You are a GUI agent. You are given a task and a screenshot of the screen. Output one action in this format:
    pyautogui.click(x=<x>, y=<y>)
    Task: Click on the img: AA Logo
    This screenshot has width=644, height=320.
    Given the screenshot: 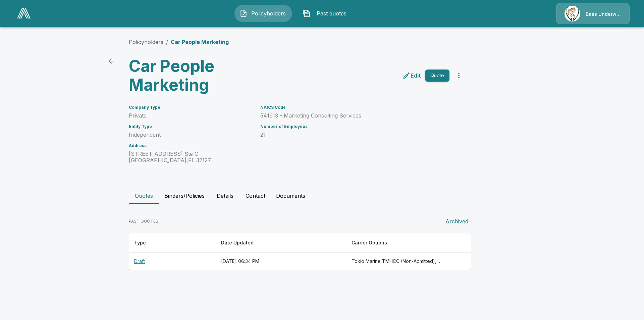 What is the action you would take?
    pyautogui.click(x=24, y=13)
    